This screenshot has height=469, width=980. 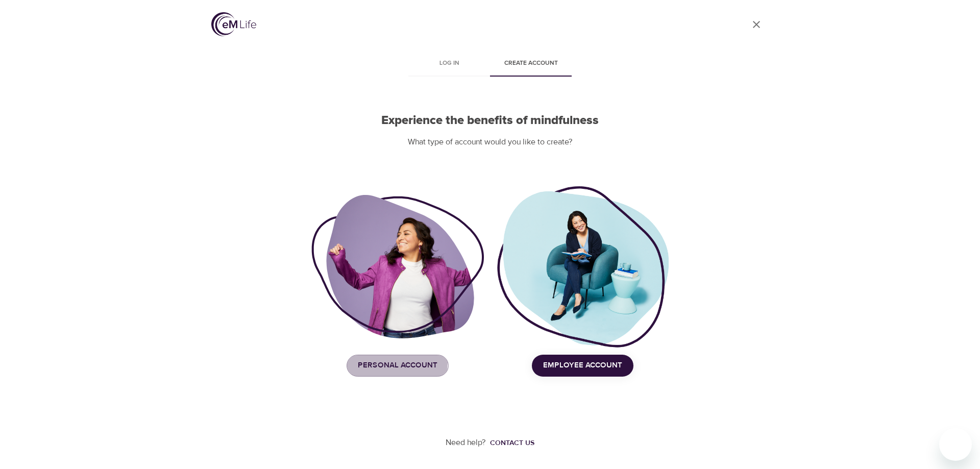 What do you see at coordinates (398, 366) in the screenshot?
I see `span: Personal Account` at bounding box center [398, 366].